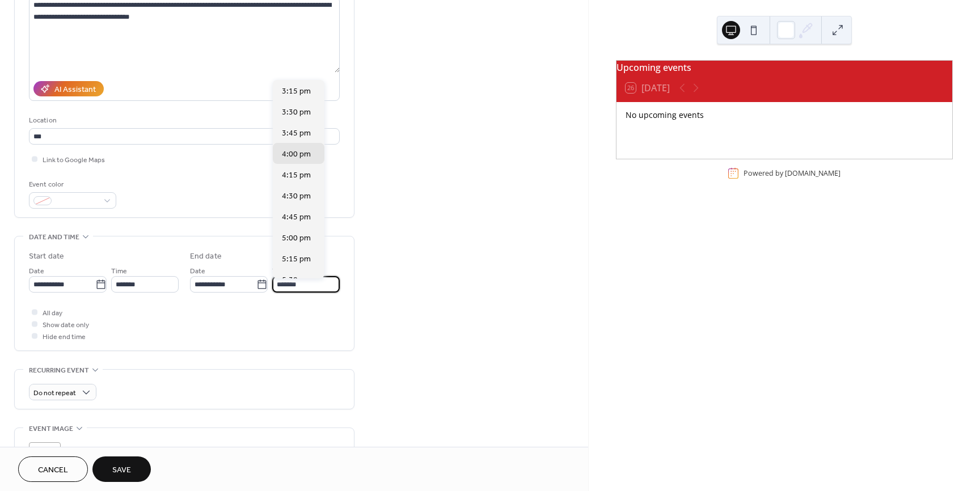 This screenshot has width=980, height=491. What do you see at coordinates (121, 470) in the screenshot?
I see `span: Save` at bounding box center [121, 470].